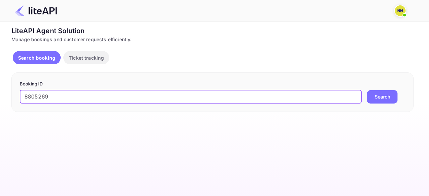 Image resolution: width=429 pixels, height=196 pixels. I want to click on p: Booking ID, so click(213, 84).